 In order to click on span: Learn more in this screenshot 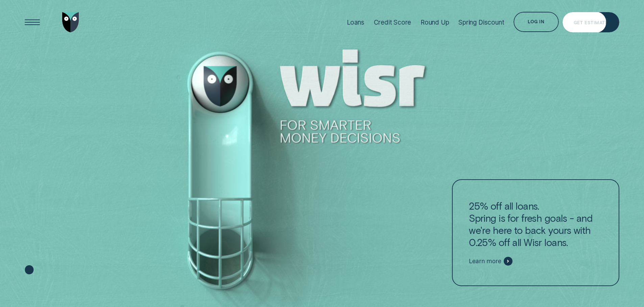, I will do `click(485, 261)`.